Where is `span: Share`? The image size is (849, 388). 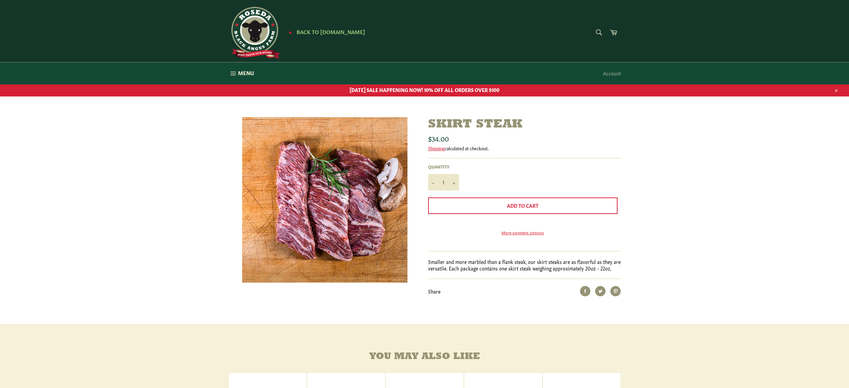
span: Share is located at coordinates (435, 291).